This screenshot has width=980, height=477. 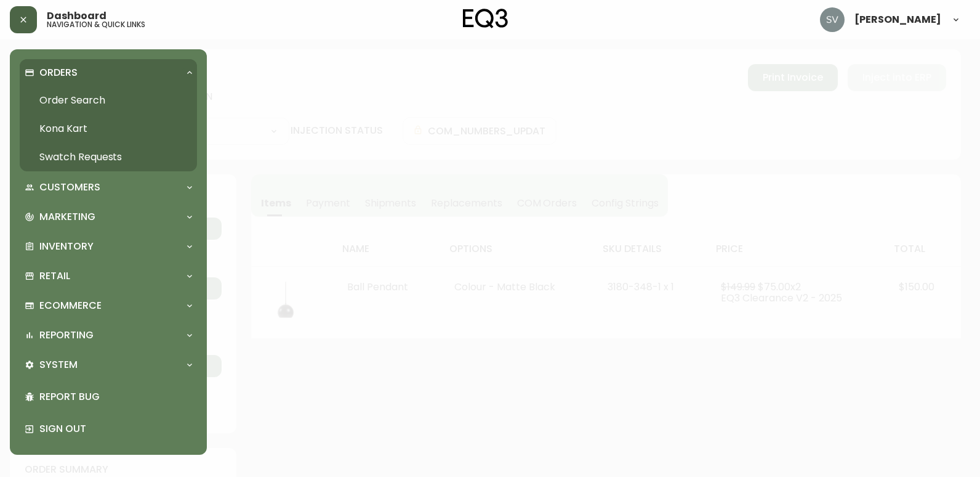 I want to click on a: Order Search, so click(x=108, y=100).